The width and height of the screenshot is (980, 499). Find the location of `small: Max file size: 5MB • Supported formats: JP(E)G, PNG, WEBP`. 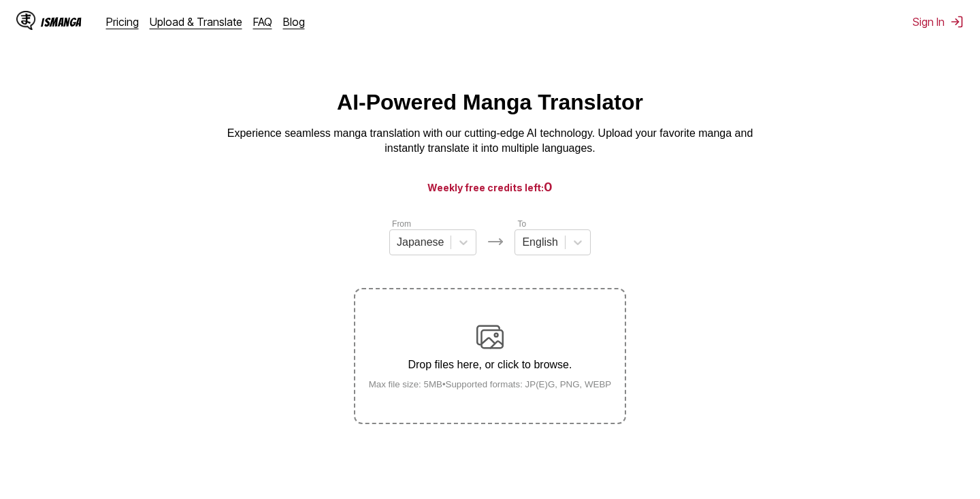

small: Max file size: 5MB • Supported formats: JP(E)G, PNG, WEBP is located at coordinates (490, 384).